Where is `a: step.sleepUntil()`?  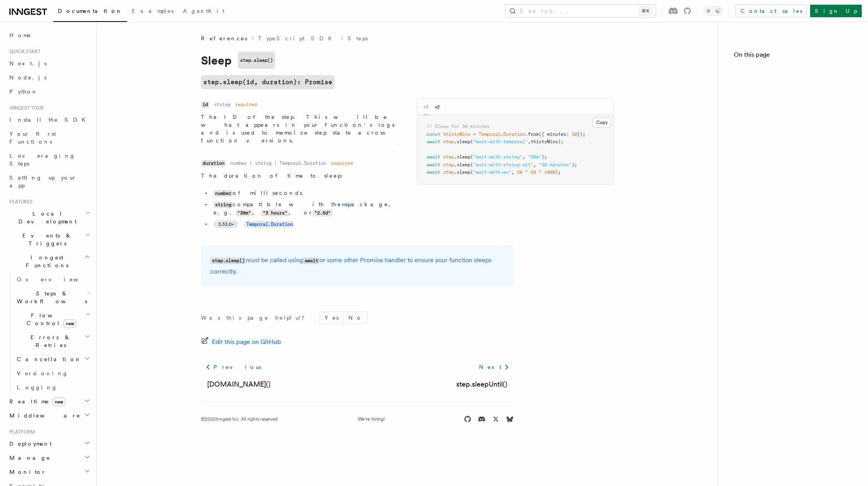 a: step.sleepUntil() is located at coordinates (482, 385).